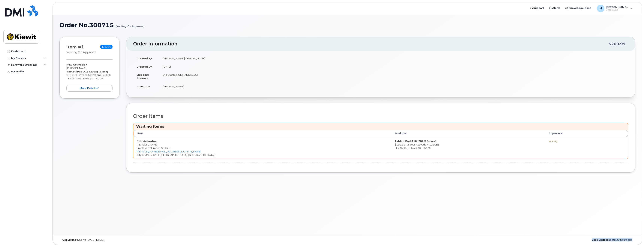 The image size is (644, 245). Describe the element at coordinates (576, 134) in the screenshot. I see `th: Approvers` at that location.